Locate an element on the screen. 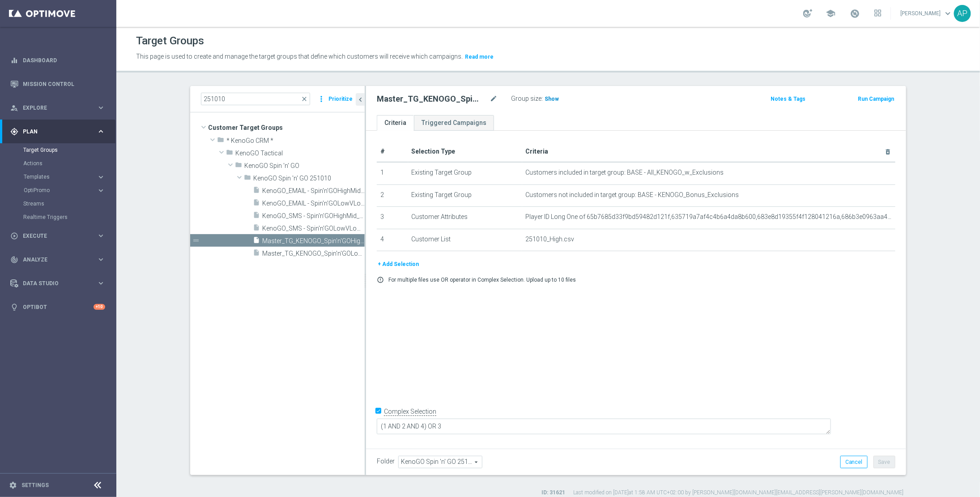  i: play_circle_outline is located at coordinates (15, 236).